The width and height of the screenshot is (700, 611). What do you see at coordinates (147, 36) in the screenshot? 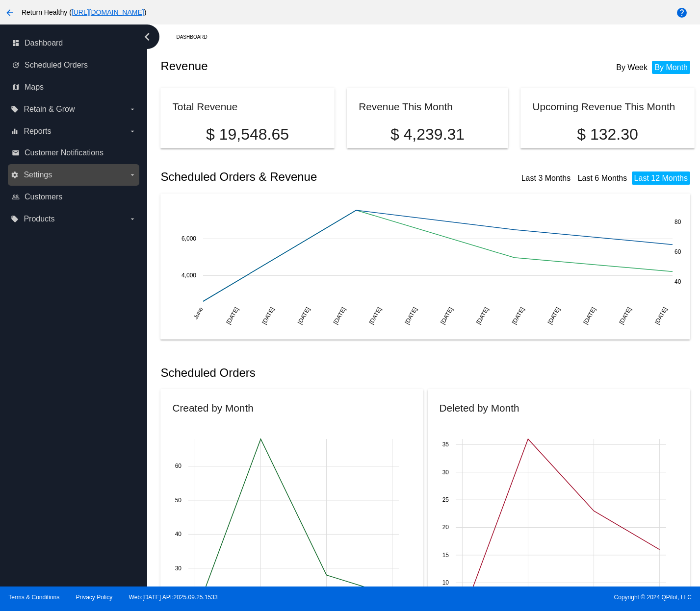
I see `i: chevron_left` at bounding box center [147, 36].